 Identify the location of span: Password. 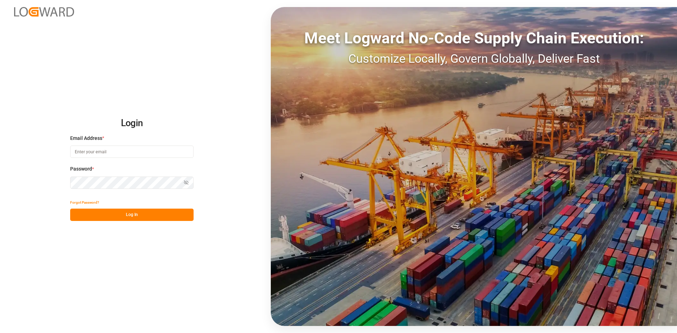
(81, 169).